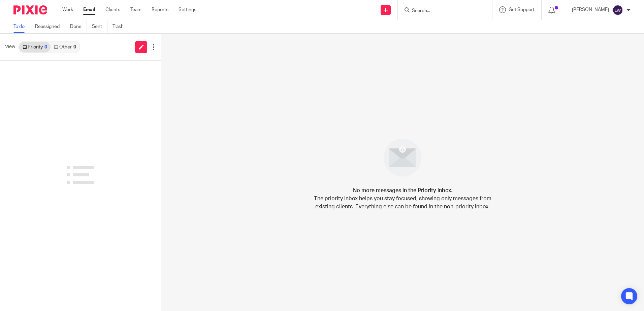 This screenshot has height=311, width=644. I want to click on span: Get Support, so click(521, 9).